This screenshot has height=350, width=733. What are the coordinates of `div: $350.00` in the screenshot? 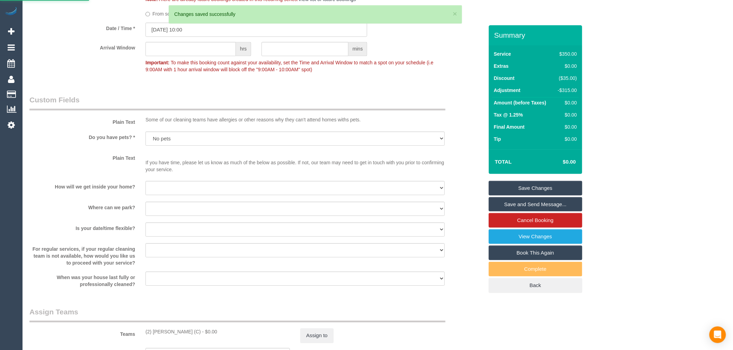 It's located at (566, 54).